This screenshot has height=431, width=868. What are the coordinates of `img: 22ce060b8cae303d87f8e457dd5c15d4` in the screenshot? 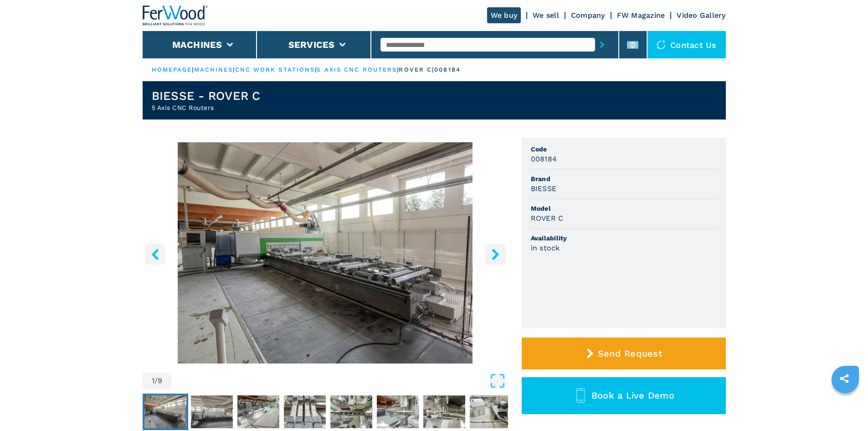 It's located at (258, 411).